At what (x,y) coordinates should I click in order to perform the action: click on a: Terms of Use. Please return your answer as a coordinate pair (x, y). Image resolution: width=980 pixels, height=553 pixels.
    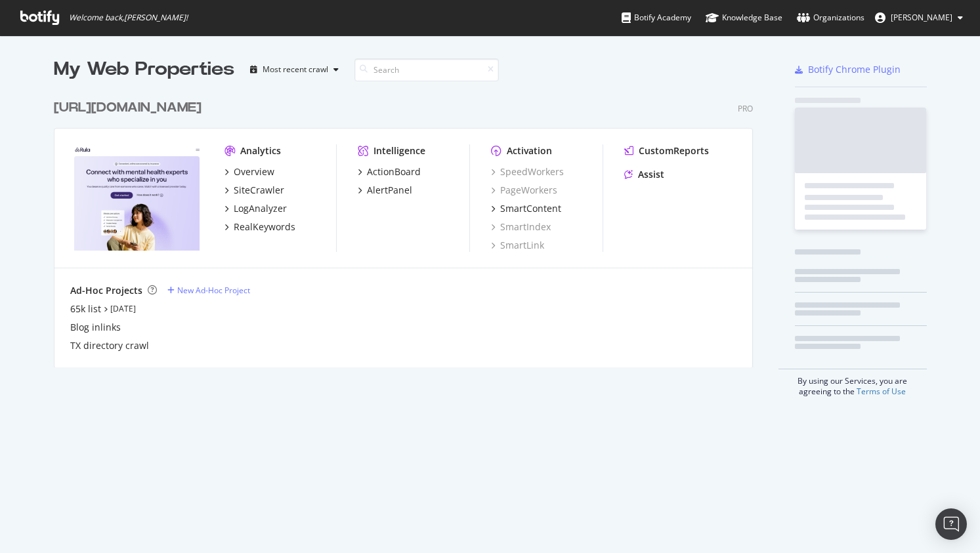
    Looking at the image, I should click on (881, 391).